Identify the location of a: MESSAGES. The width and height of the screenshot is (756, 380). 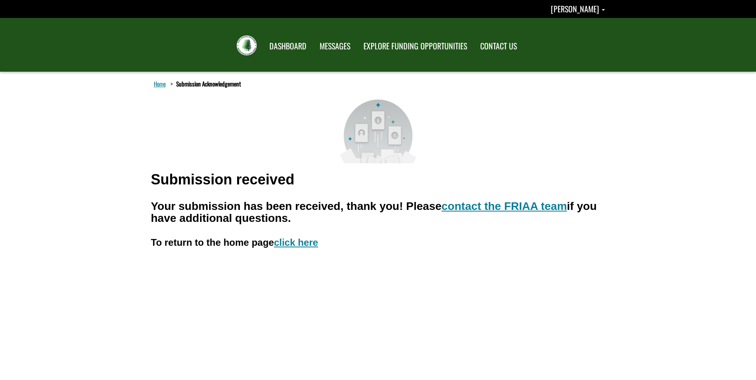
(335, 46).